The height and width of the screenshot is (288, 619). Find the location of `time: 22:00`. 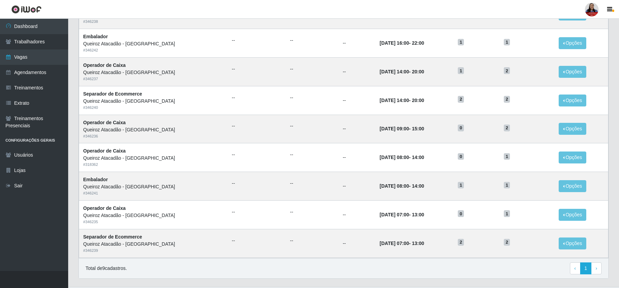

time: 22:00 is located at coordinates (418, 43).